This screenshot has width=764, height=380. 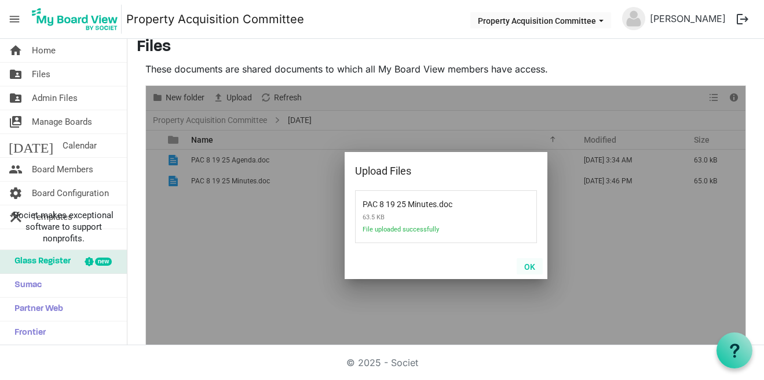 I want to click on span: Partner Web, so click(x=36, y=309).